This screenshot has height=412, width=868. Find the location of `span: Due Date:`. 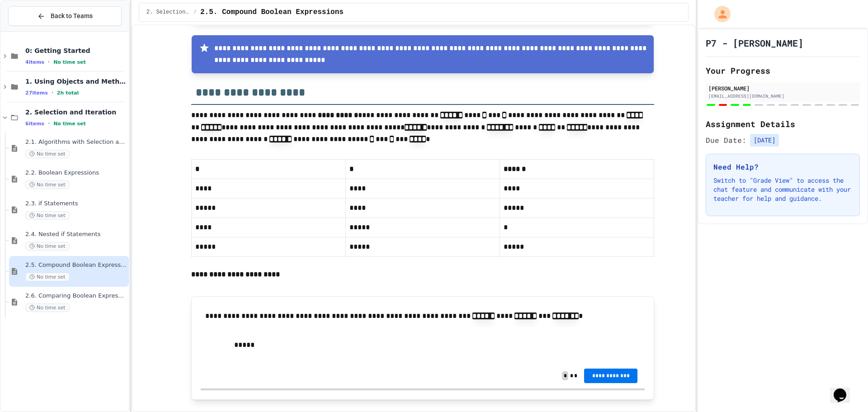

span: Due Date: is located at coordinates (727, 140).